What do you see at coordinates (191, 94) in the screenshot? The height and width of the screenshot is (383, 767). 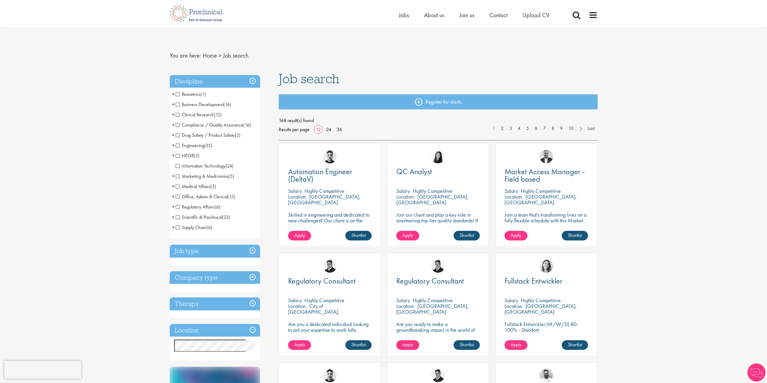 I see `span: Biometrics` at bounding box center [191, 94].